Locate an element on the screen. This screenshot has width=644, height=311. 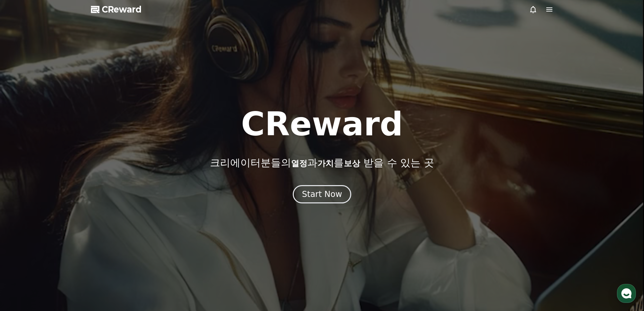
span: 열정 is located at coordinates (299, 164).